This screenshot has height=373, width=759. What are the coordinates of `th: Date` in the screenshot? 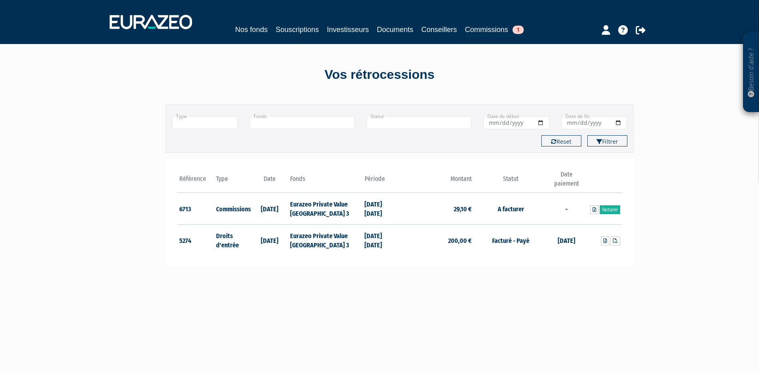 It's located at (270, 181).